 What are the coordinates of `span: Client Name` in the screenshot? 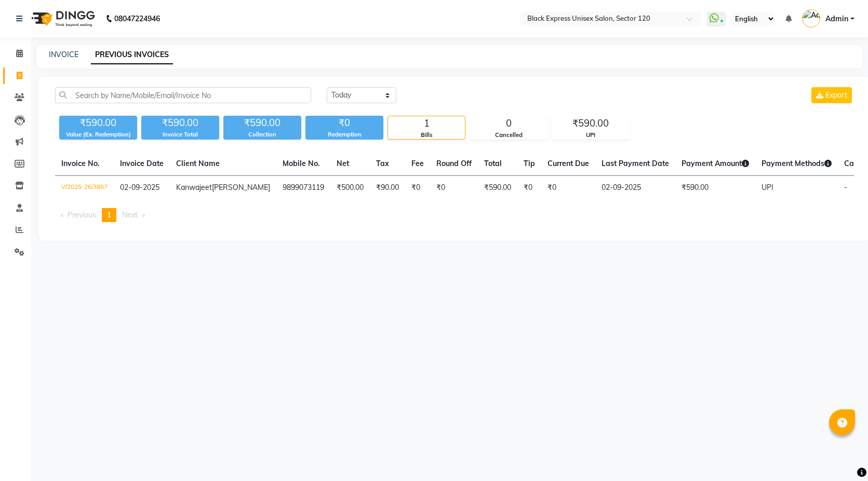 It's located at (198, 164).